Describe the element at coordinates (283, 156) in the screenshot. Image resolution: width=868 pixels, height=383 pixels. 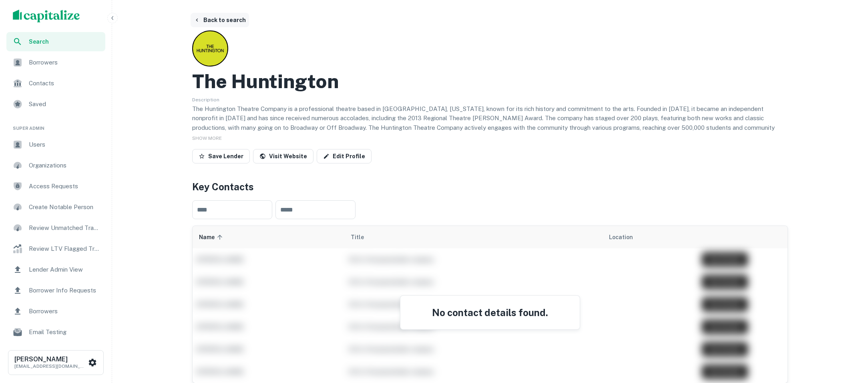
I see `a: Visit Website` at that location.